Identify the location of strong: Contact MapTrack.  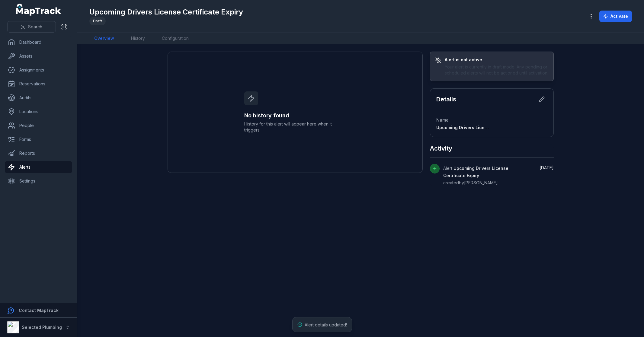
(38, 310).